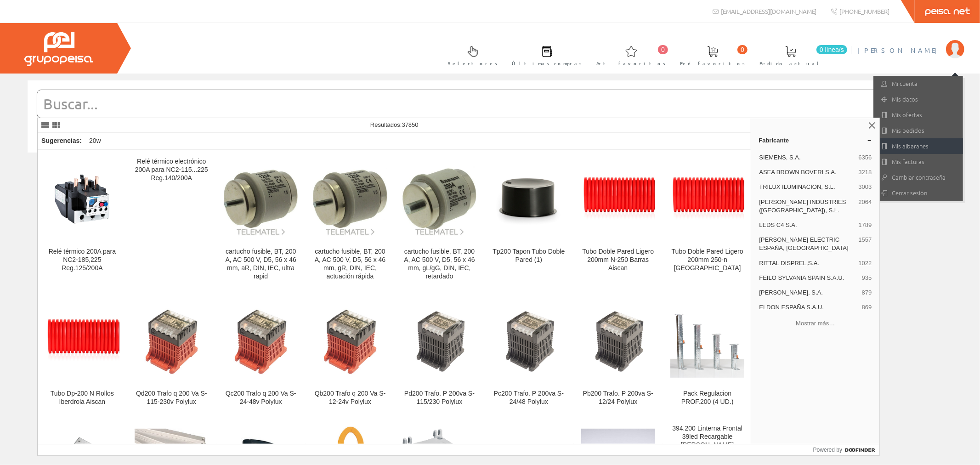 This screenshot has width=980, height=465. What do you see at coordinates (261, 340) in the screenshot?
I see `img: Qc200 Trafo q 200 Va S-24-48v Polylux` at bounding box center [261, 340].